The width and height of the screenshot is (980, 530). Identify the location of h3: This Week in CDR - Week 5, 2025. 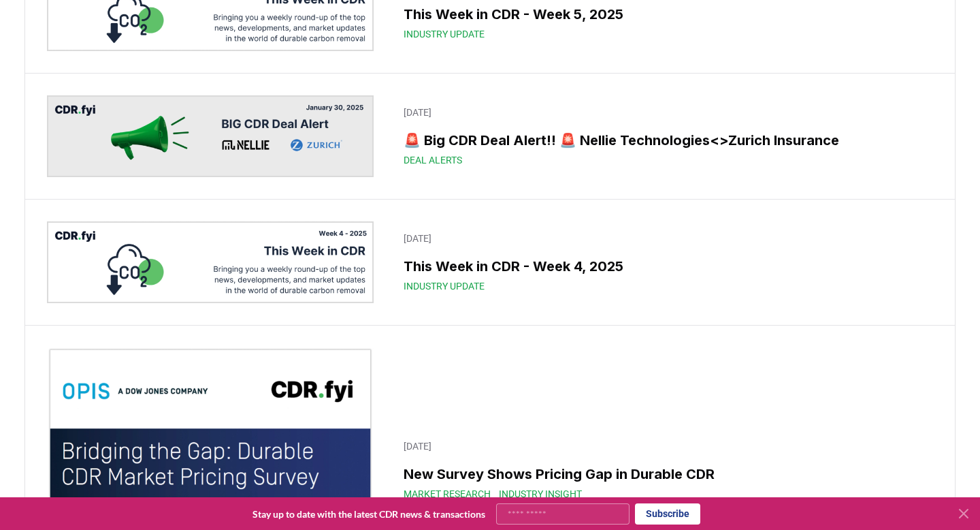
(664, 14).